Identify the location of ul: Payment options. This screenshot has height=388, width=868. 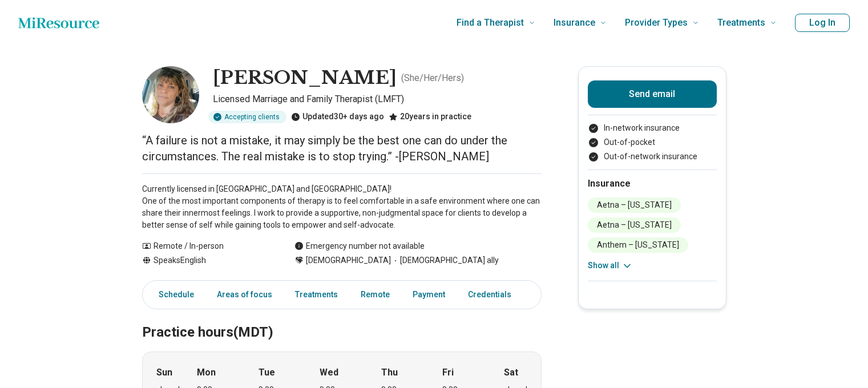
(652, 142).